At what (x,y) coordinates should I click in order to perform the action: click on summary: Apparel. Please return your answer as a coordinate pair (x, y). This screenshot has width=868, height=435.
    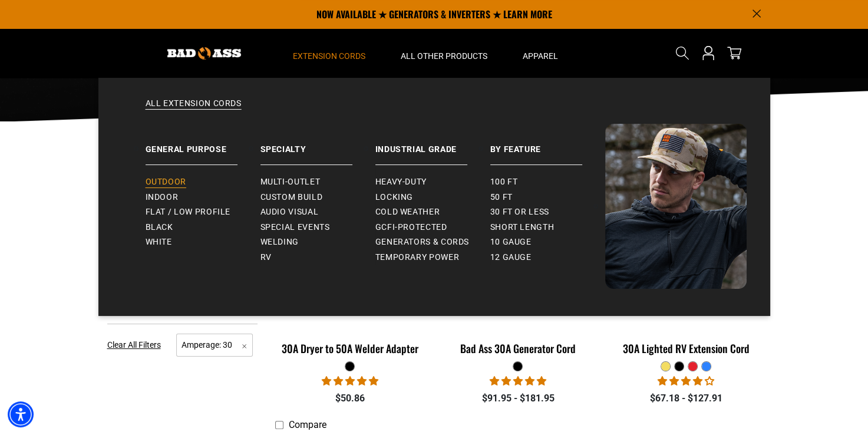
    Looking at the image, I should click on (540, 53).